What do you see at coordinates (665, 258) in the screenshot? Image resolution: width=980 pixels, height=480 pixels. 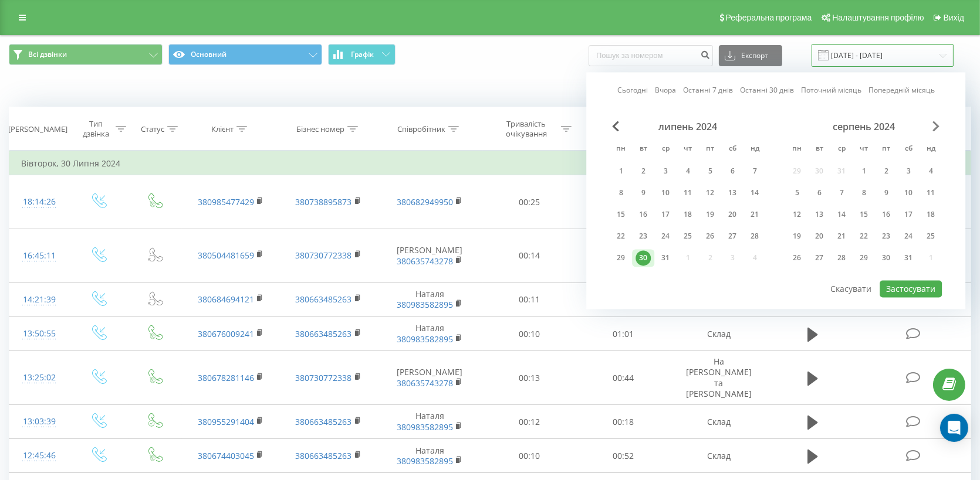 I see `div: ср 31 лип 2024 р.` at bounding box center [665, 258].